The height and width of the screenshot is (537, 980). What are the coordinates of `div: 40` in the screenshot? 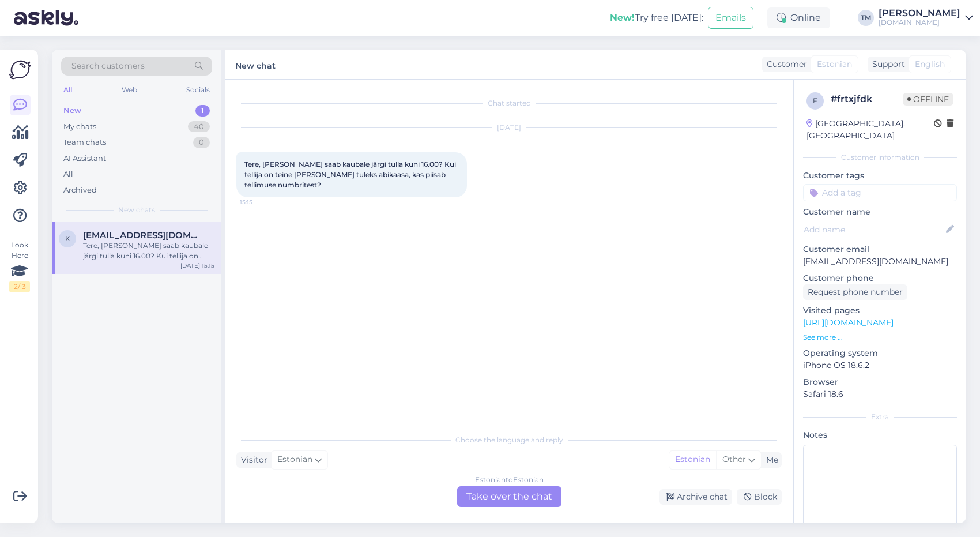 It's located at (199, 127).